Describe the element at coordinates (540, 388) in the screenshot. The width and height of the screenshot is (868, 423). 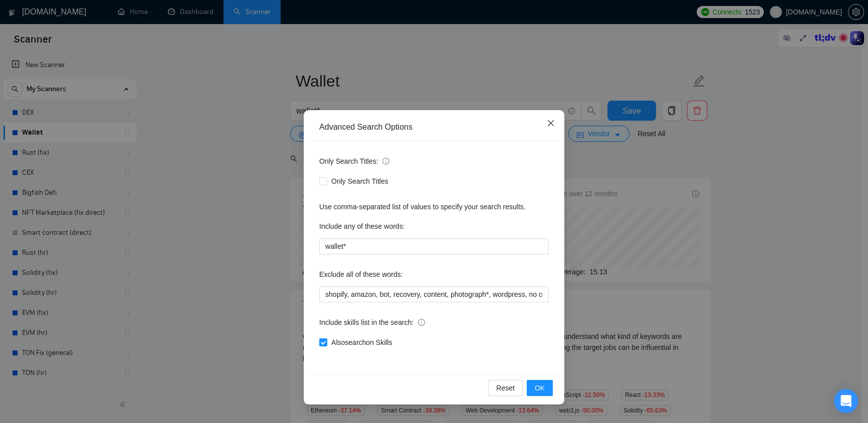
I see `span: OK` at that location.